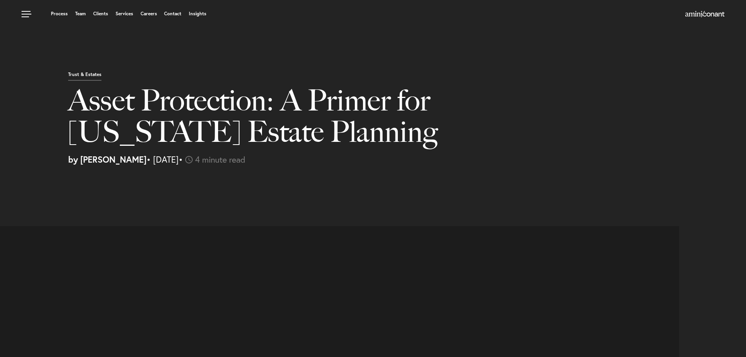  Describe the element at coordinates (80, 14) in the screenshot. I see `a: Team` at that location.